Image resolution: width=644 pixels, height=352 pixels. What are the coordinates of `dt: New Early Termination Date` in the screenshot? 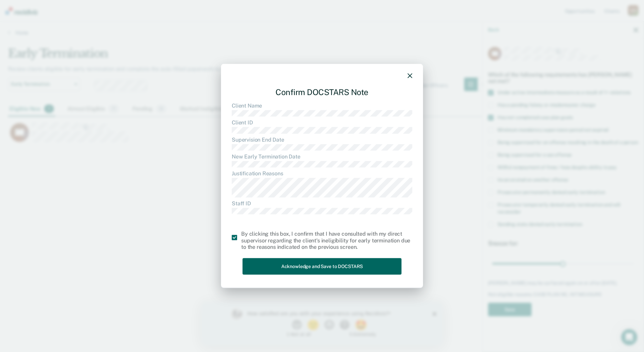 It's located at (322, 157).